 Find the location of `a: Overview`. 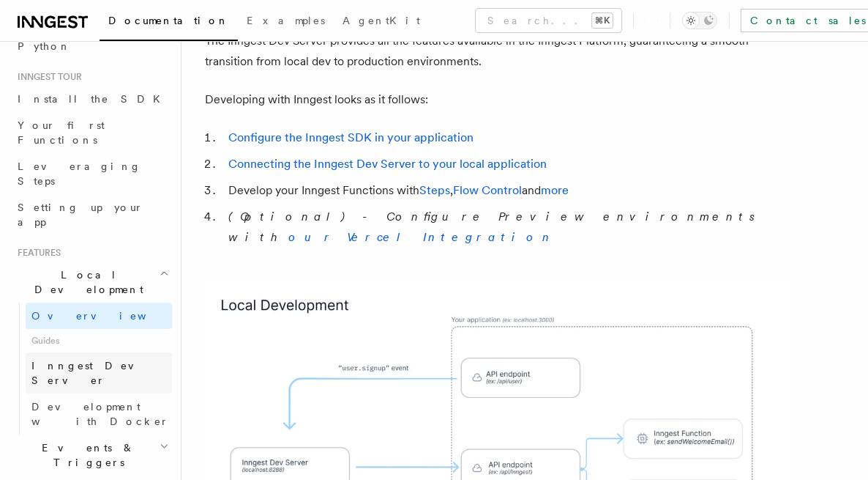

a: Overview is located at coordinates (99, 316).